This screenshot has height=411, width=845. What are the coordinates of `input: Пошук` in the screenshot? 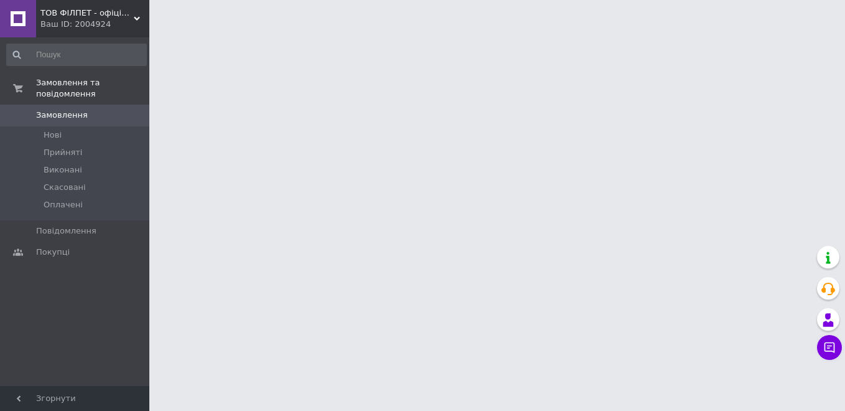 It's located at (77, 55).